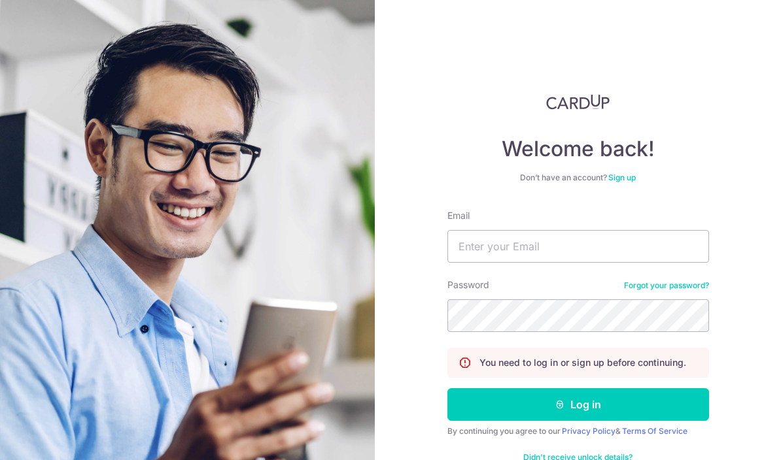 Image resolution: width=781 pixels, height=460 pixels. What do you see at coordinates (468, 285) in the screenshot?
I see `label: Password` at bounding box center [468, 285].